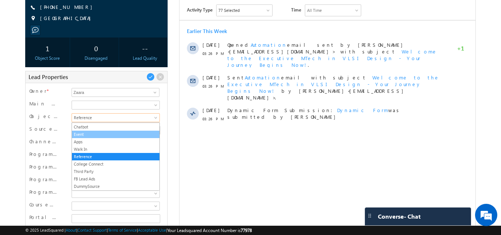  I want to click on div: Minimize live chat window, so click(131, 13).